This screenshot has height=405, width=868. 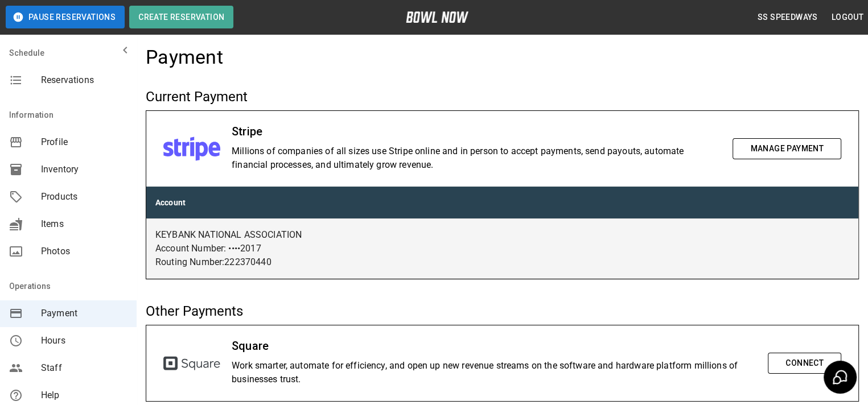 I want to click on p: Work smarter, automate for efficiency, and open up new revenue streams on the software and hardwa..., so click(x=494, y=373).